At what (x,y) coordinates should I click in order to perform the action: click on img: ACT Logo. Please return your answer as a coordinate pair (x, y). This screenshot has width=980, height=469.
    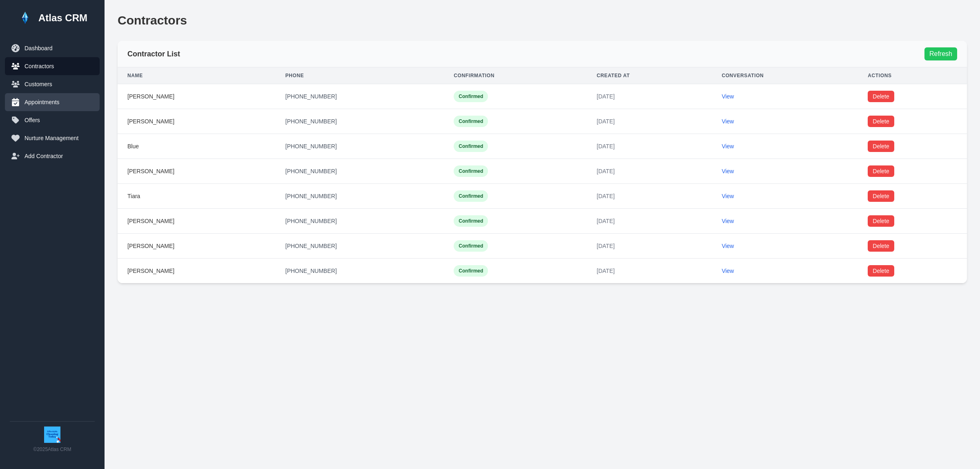
    Looking at the image, I should click on (52, 435).